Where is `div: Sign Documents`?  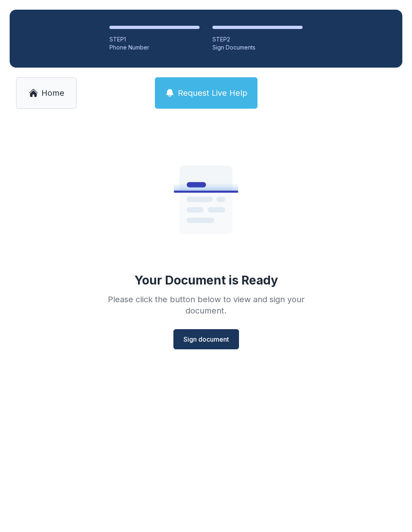
div: Sign Documents is located at coordinates (258, 47).